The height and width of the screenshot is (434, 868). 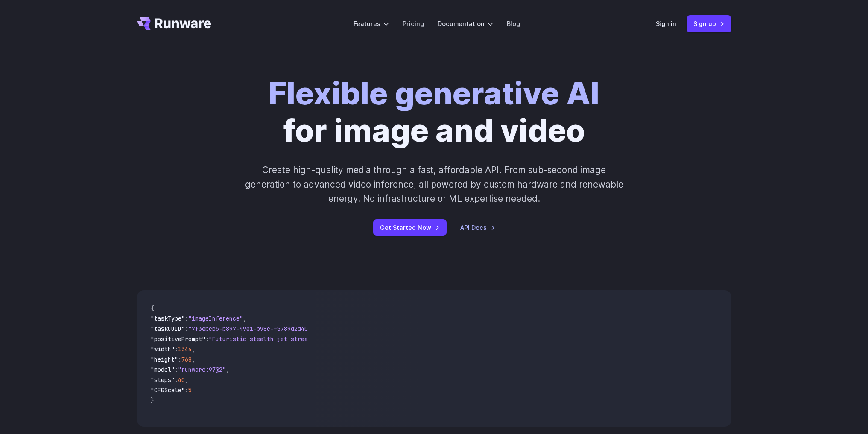 What do you see at coordinates (163, 380) in the screenshot?
I see `span: "steps"` at bounding box center [163, 380].